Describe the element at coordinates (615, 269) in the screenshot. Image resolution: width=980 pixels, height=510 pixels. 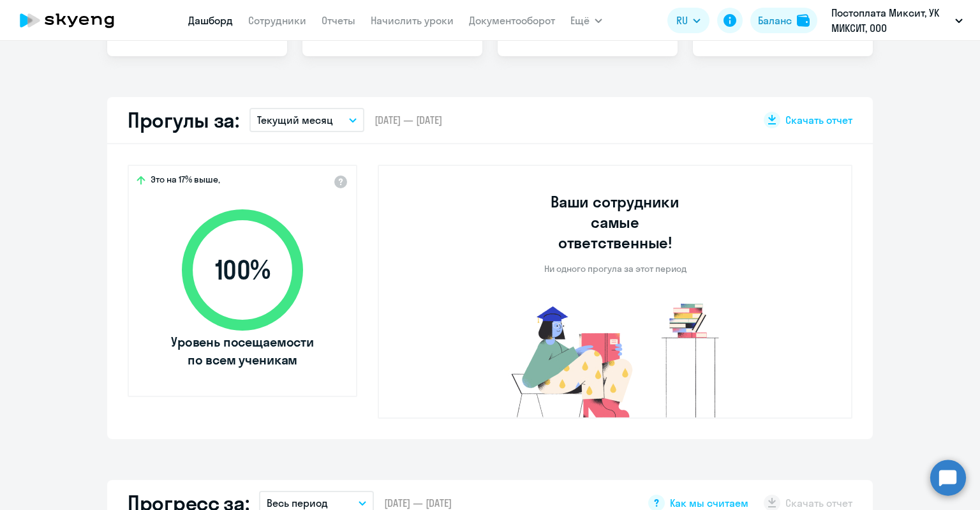
I see `p: Ни одного прогула за этот период` at that location.